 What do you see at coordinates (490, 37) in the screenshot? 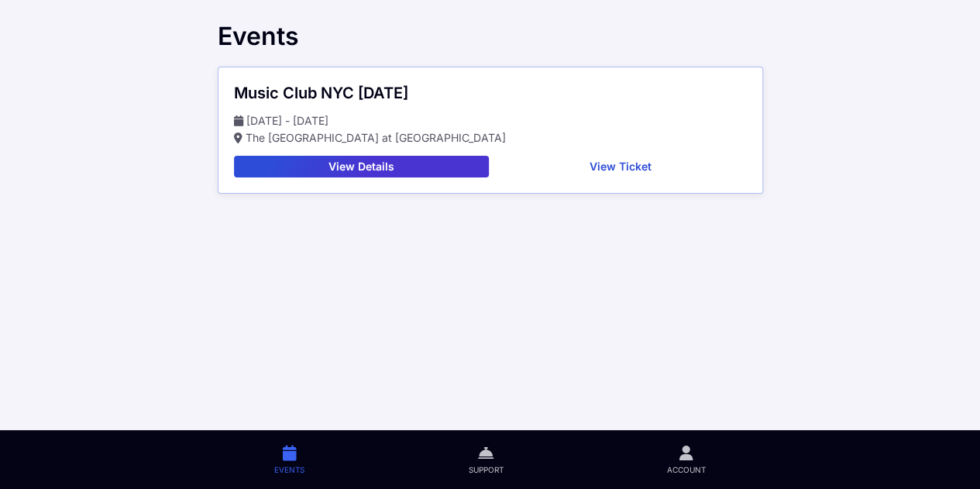
I see `div: Events` at bounding box center [490, 37].